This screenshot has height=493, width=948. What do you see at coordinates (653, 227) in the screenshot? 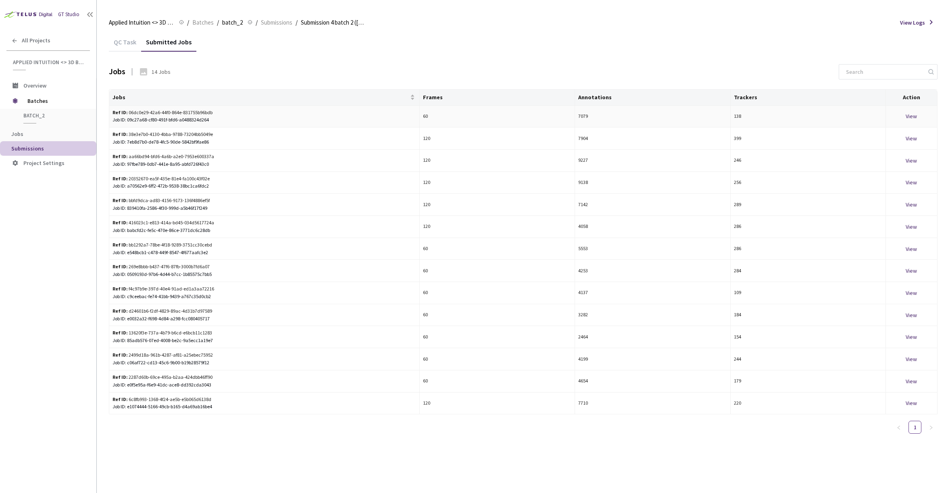
I see `td: 4058` at bounding box center [653, 227].